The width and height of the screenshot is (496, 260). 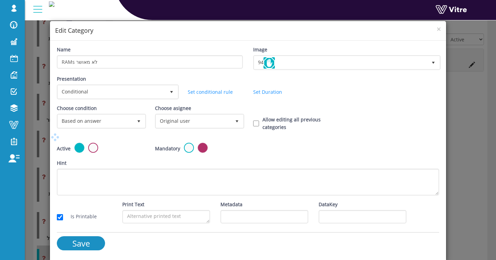 What do you see at coordinates (80, 216) in the screenshot?
I see `label: Is Printable` at bounding box center [80, 216].